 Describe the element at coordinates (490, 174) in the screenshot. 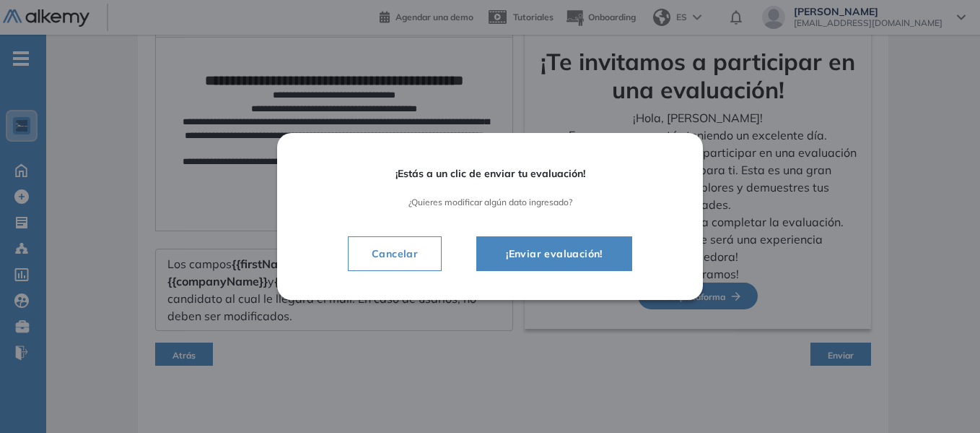

I see `span: ¡Estás a un clic de enviar tu evaluación!` at that location.